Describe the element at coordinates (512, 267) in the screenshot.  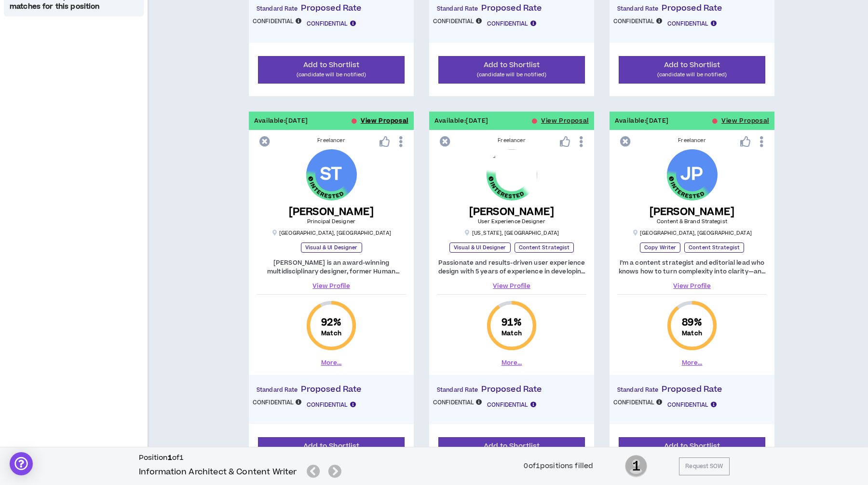
I see `p: Passionate and results-driven user experience design with 5 years of experience in developing and...` at that location.